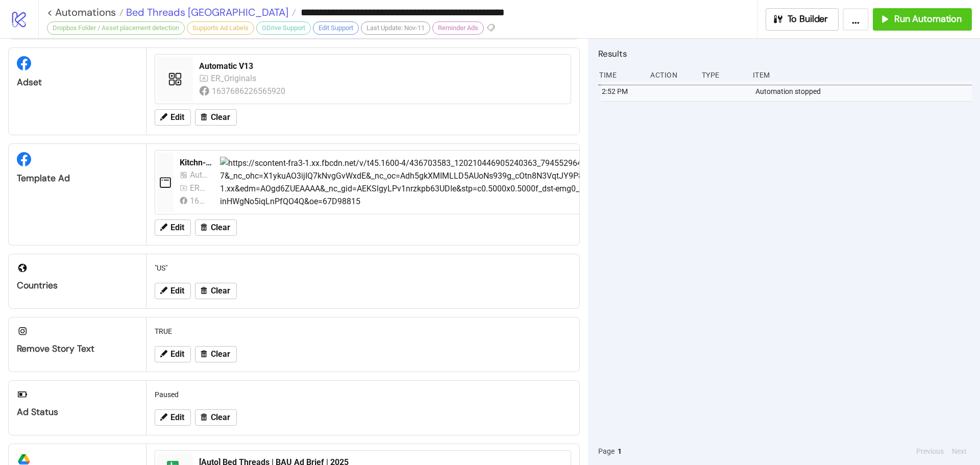 The image size is (980, 465). What do you see at coordinates (284, 28) in the screenshot?
I see `div: GDrive Support` at bounding box center [284, 28].